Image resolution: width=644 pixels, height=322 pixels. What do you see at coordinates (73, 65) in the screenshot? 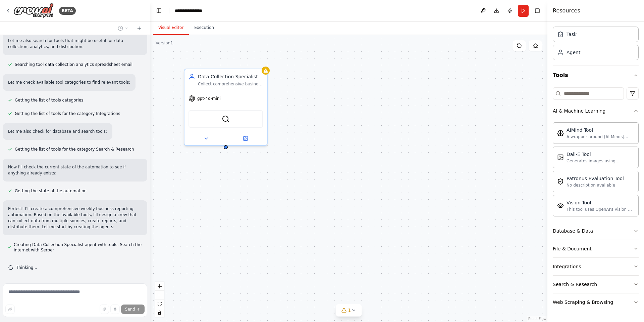
I see `span: Searching tool data collection analytics spreadsheet email` at bounding box center [73, 65].